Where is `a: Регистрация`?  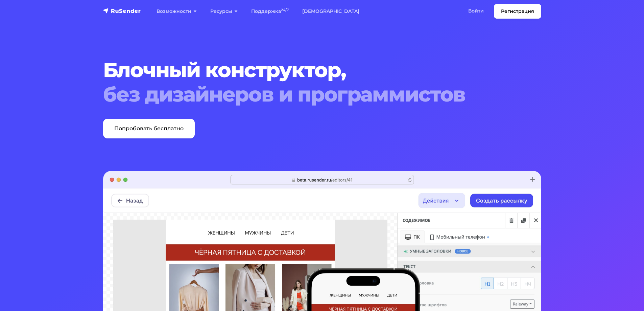 a: Регистрация is located at coordinates (518, 11).